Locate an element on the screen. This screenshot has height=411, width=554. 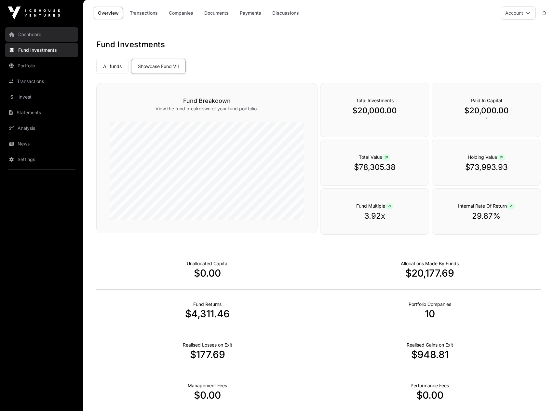
a: News is located at coordinates (42, 144).